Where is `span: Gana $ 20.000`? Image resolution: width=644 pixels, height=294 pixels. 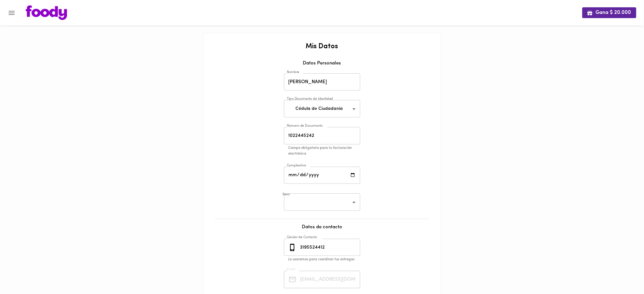
span: Gana $ 20.000 is located at coordinates (609, 13).